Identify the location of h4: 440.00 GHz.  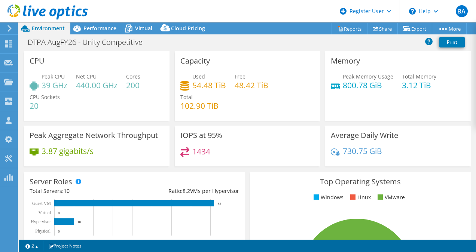
(96, 85).